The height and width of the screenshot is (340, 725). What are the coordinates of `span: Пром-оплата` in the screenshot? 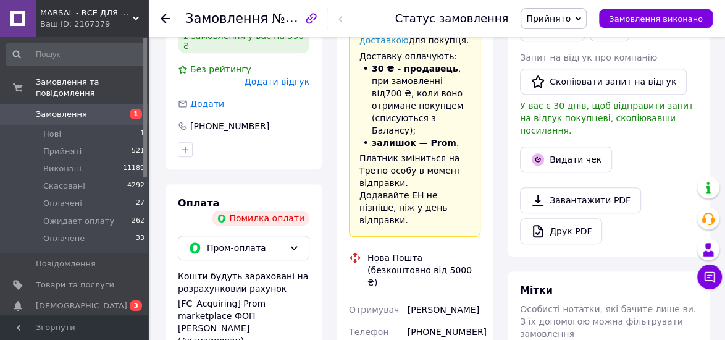 It's located at (245, 248).